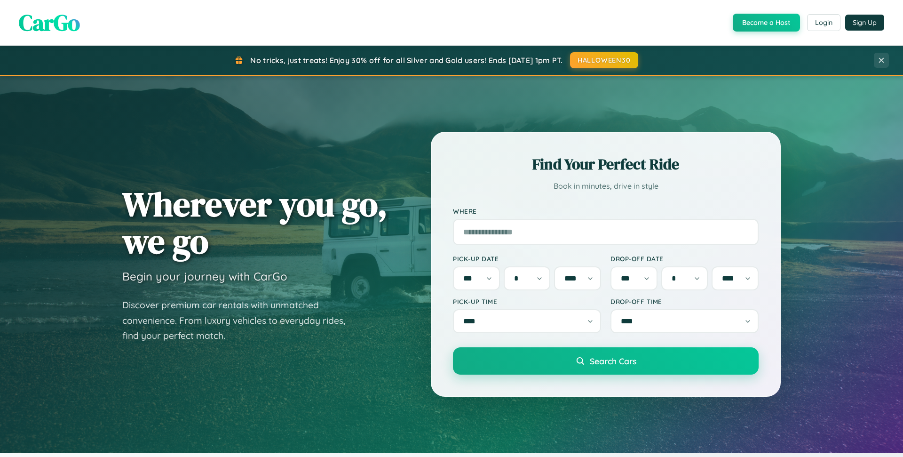 This screenshot has height=457, width=903. What do you see at coordinates (604, 60) in the screenshot?
I see `button: HALLOWEEN30` at bounding box center [604, 60].